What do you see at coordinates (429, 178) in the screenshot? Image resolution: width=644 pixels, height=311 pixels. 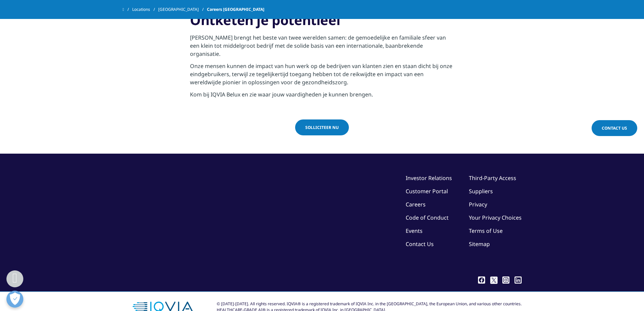 I see `a: Investor Relations` at bounding box center [429, 178].